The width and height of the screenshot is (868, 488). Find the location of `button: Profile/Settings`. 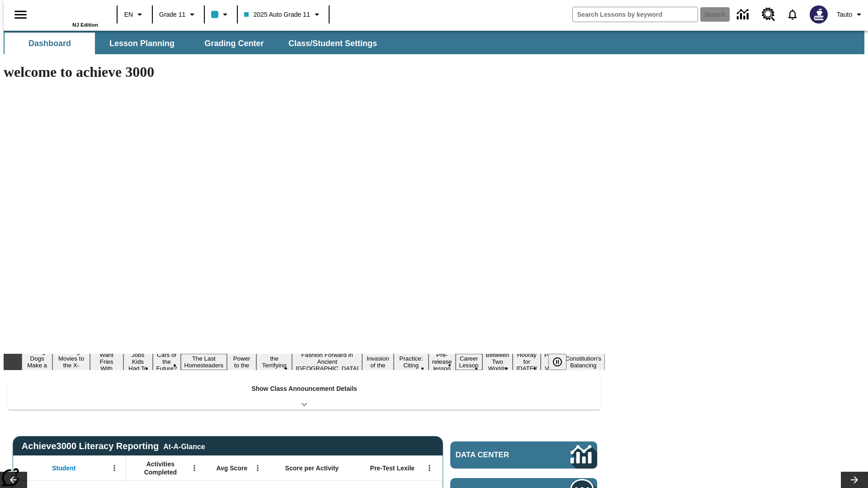

button: Profile/Settings is located at coordinates (850, 14).